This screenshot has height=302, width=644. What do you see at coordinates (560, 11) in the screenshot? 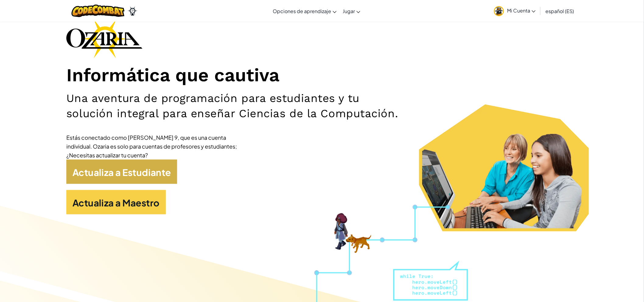
I see `font: español (ES)` at bounding box center [560, 11].